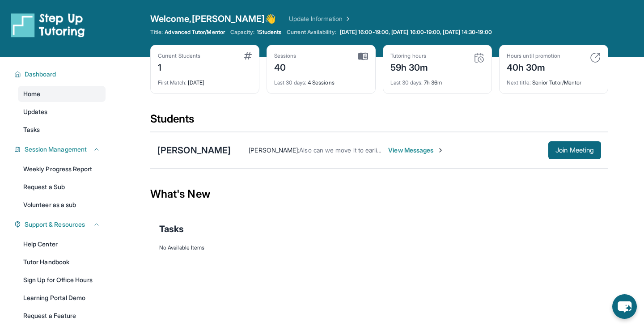 This screenshot has height=326, width=644. I want to click on span: Advanced Tutor/Mentor, so click(195, 32).